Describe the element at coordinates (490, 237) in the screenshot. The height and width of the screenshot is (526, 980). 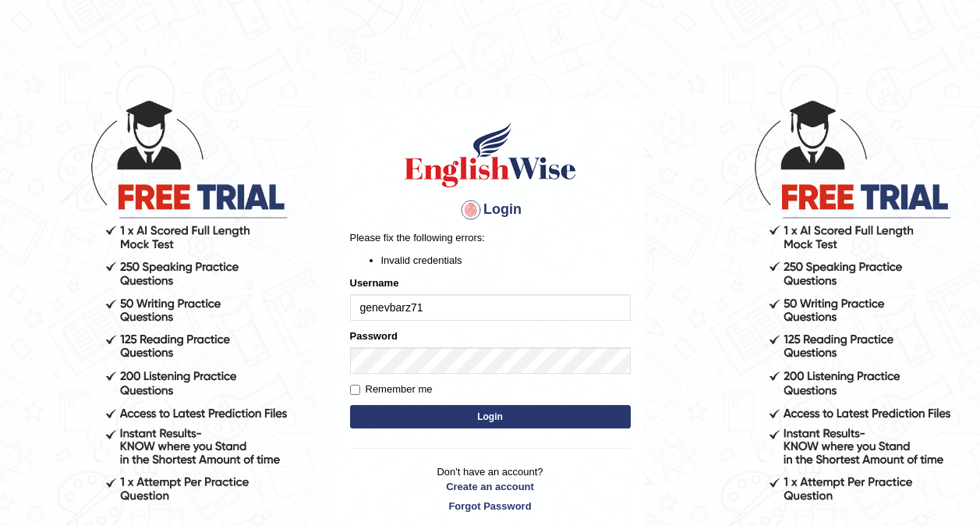
I see `p: Please fix the following errors:` at that location.